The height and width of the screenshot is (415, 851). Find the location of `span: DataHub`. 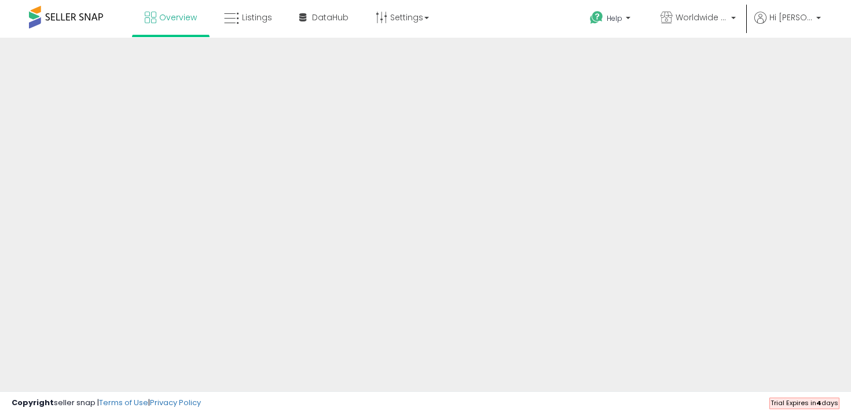

span: DataHub is located at coordinates (330, 17).